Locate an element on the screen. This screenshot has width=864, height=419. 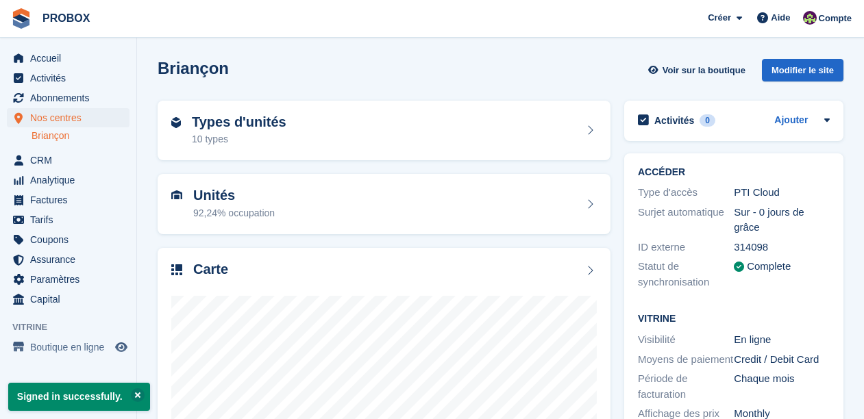
span: Factures is located at coordinates (71, 200).